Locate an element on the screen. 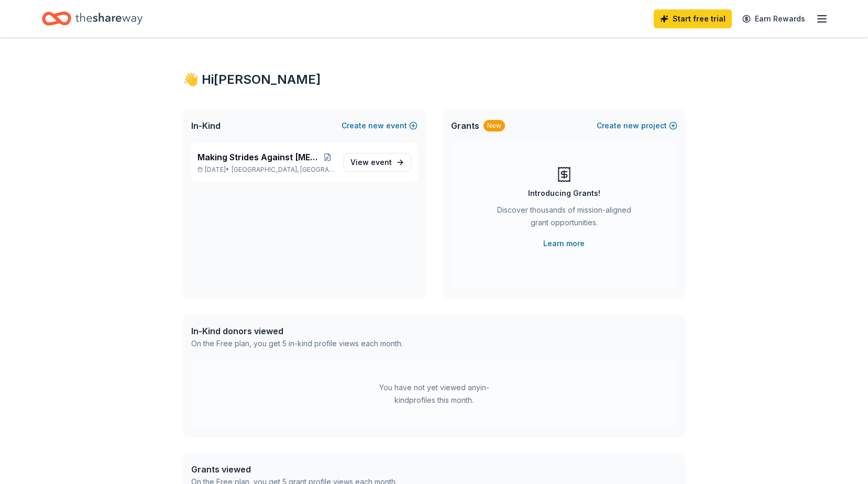 This screenshot has width=868, height=484. div: New is located at coordinates (494, 125).